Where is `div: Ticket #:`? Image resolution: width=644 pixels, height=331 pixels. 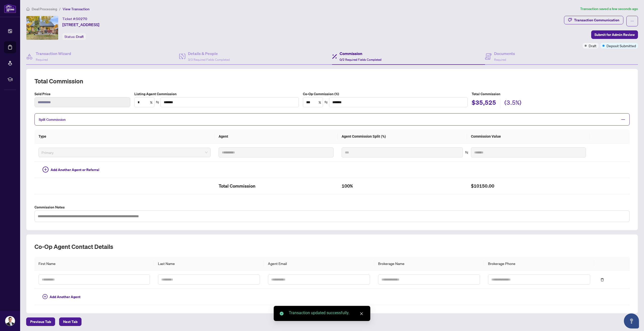 div: Ticket #: is located at coordinates (75, 18).